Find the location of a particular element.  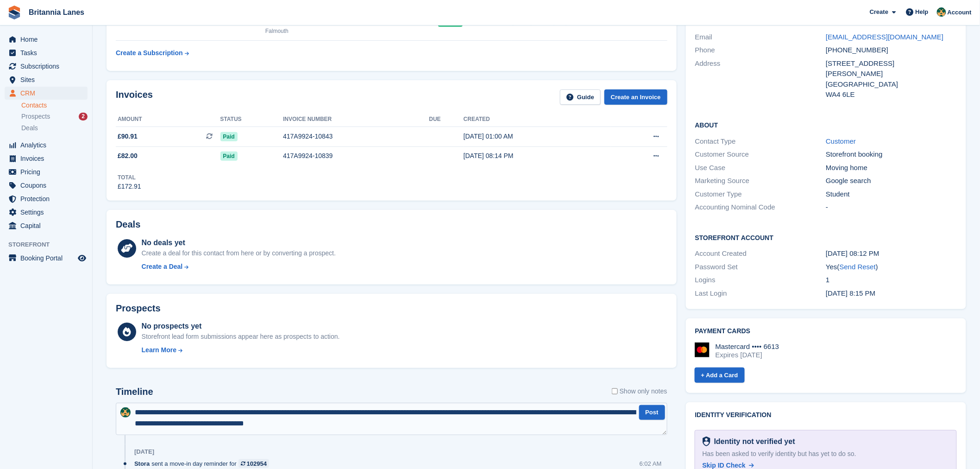

div: Has been asked to verify identity but has yet to do so. is located at coordinates (826, 454).